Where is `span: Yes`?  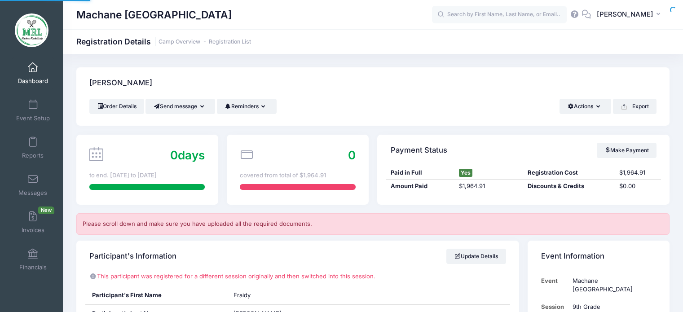
span: Yes is located at coordinates (466, 173).